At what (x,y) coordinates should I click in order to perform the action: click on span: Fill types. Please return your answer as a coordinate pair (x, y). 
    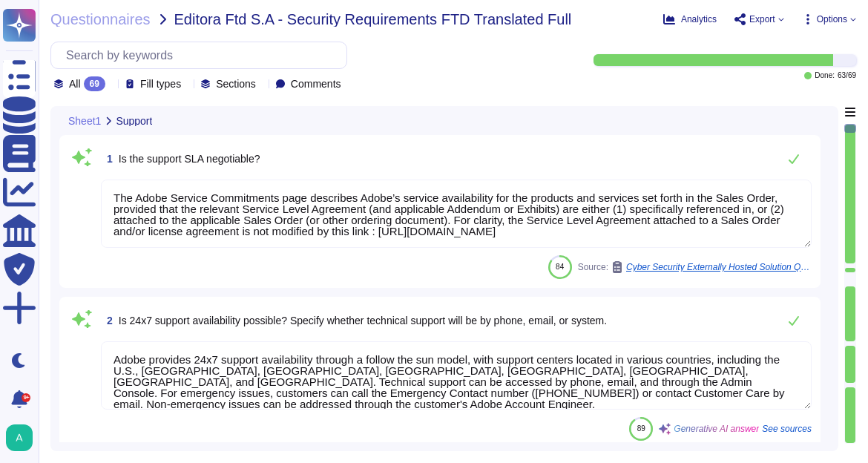
    Looking at the image, I should click on (160, 84).